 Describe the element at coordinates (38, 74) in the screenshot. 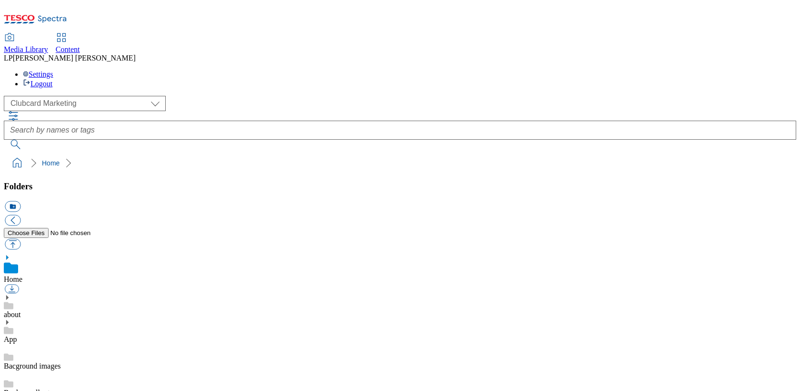

I see `a: Settings` at that location.